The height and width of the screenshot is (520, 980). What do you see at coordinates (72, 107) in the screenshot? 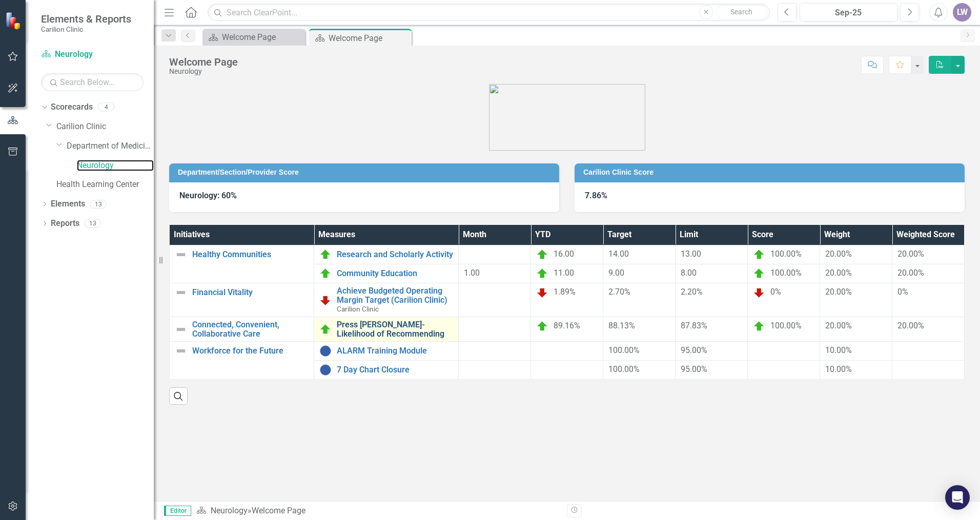
I see `a: Scorecards` at bounding box center [72, 107].